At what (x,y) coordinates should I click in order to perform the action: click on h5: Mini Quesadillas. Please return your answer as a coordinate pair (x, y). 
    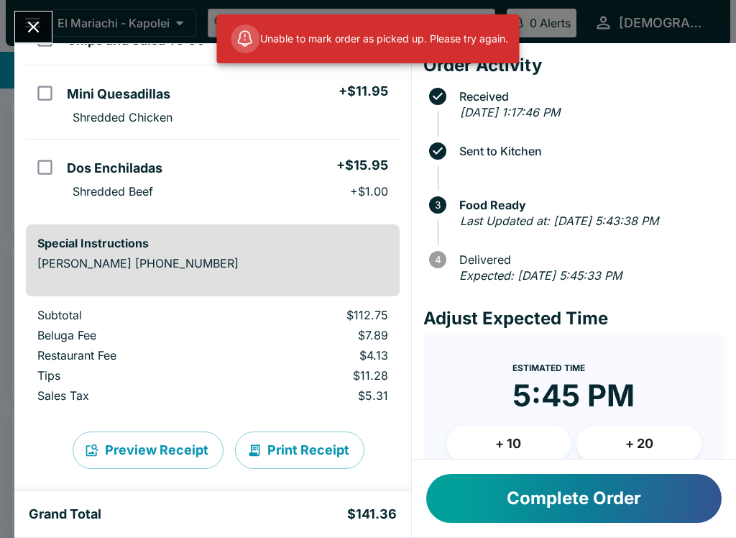
    Looking at the image, I should click on (119, 94).